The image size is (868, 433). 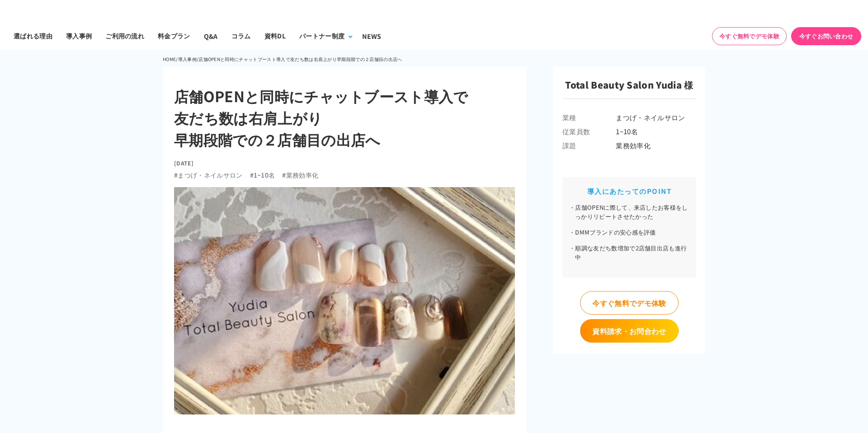 I want to click on a: 選ばれる理由, so click(x=33, y=36).